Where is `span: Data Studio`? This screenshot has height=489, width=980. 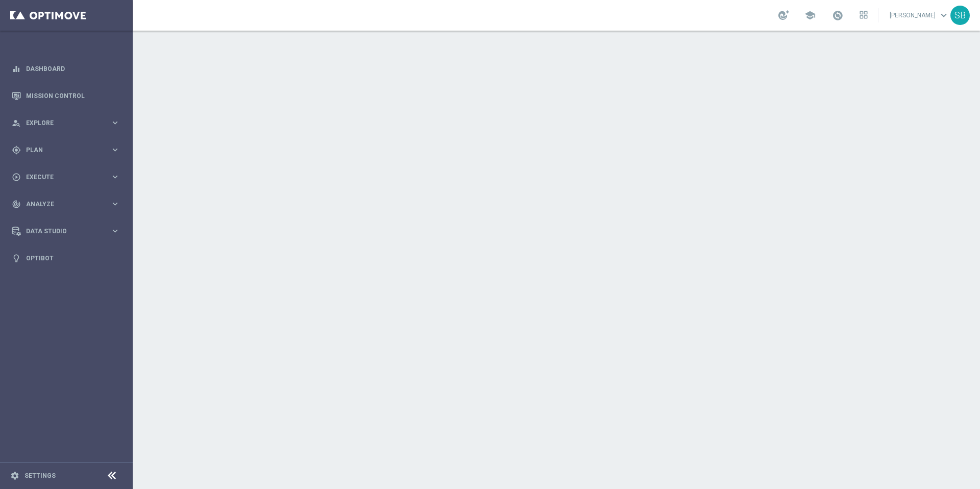
span: Data Studio is located at coordinates (68, 231).